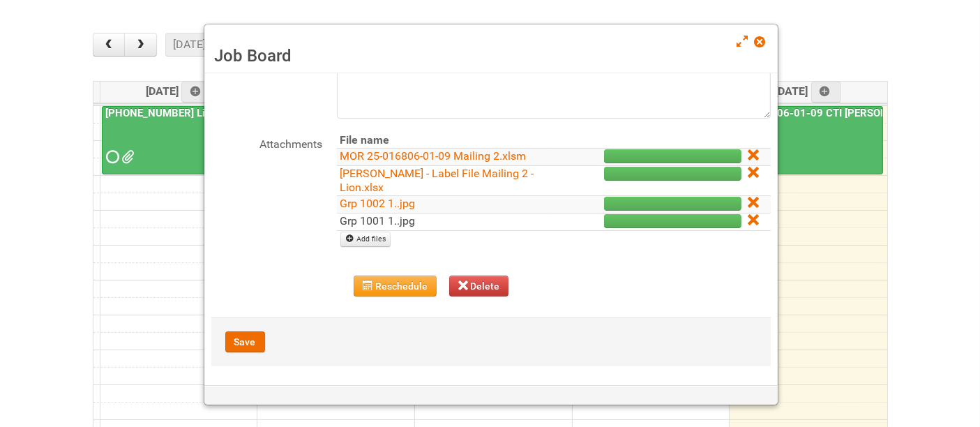  Describe the element at coordinates (378, 203) in the screenshot. I see `a: Grp 1002 1..jpg` at that location.